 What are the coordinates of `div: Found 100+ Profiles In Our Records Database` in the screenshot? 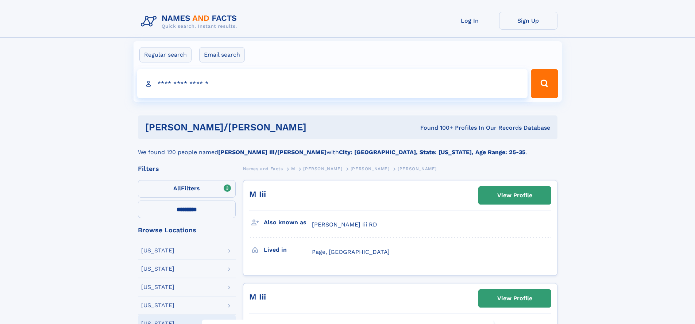 It's located at (457, 128).